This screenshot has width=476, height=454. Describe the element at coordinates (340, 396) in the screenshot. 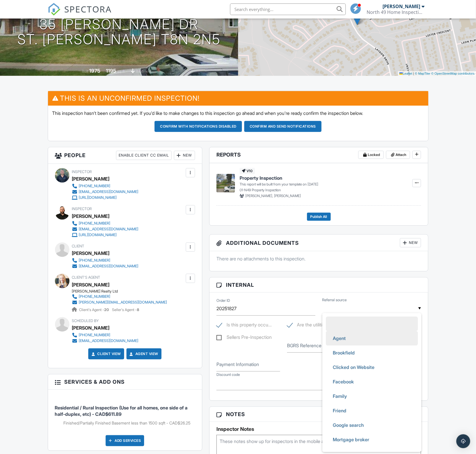

I see `span: Family` at that location.